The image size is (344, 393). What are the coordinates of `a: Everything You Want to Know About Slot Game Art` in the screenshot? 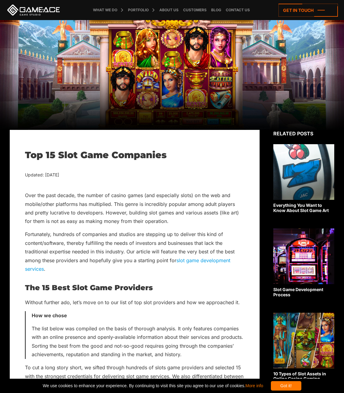 It's located at (304, 179).